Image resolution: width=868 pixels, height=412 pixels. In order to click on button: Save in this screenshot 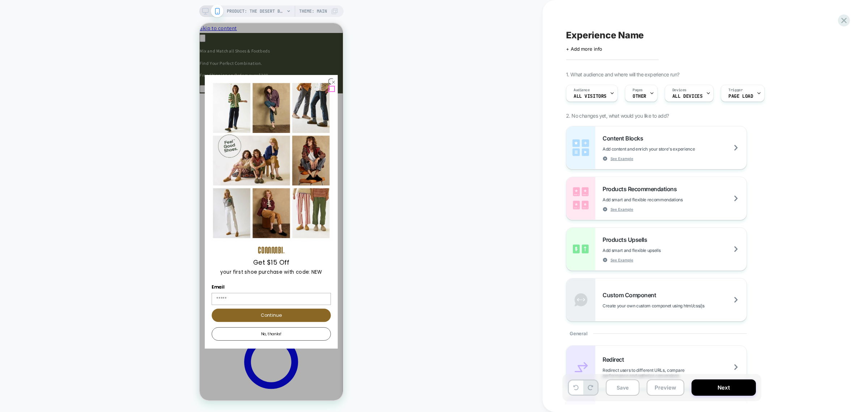, I will do `click(622, 387)`.